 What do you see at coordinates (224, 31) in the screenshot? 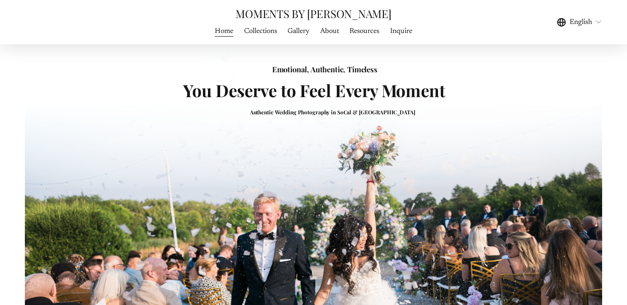
I see `a: Home` at bounding box center [224, 31].